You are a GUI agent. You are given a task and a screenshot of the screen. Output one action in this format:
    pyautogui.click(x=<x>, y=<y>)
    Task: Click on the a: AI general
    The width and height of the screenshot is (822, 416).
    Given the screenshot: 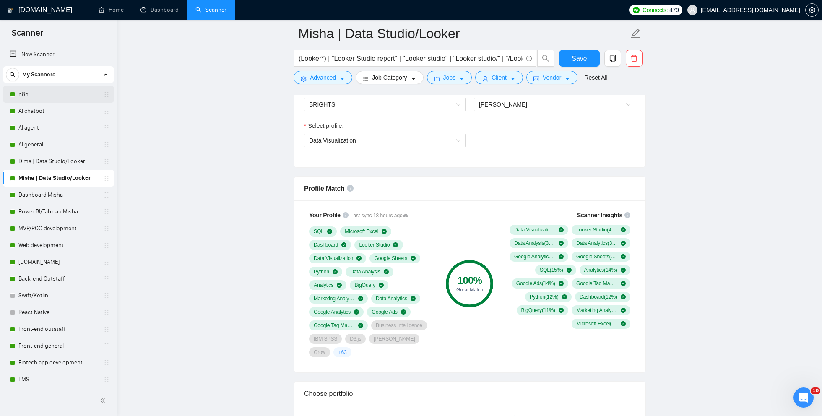 What is the action you would take?
    pyautogui.click(x=58, y=145)
    